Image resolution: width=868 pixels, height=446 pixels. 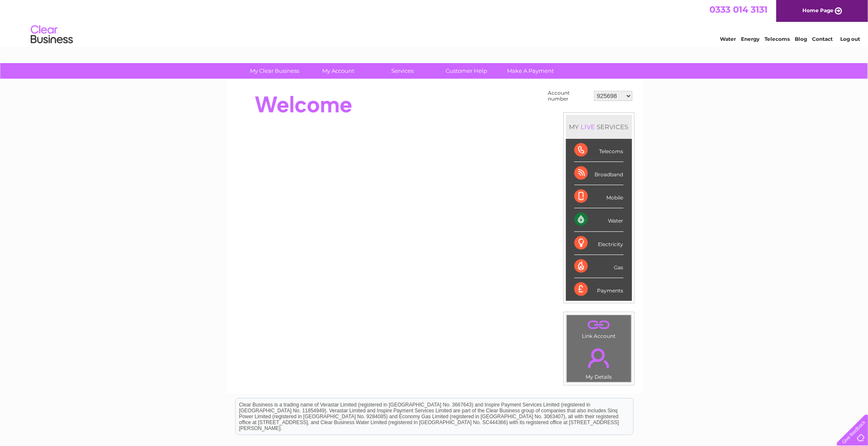 What do you see at coordinates (727, 39) in the screenshot?
I see `a: Water` at bounding box center [727, 39].